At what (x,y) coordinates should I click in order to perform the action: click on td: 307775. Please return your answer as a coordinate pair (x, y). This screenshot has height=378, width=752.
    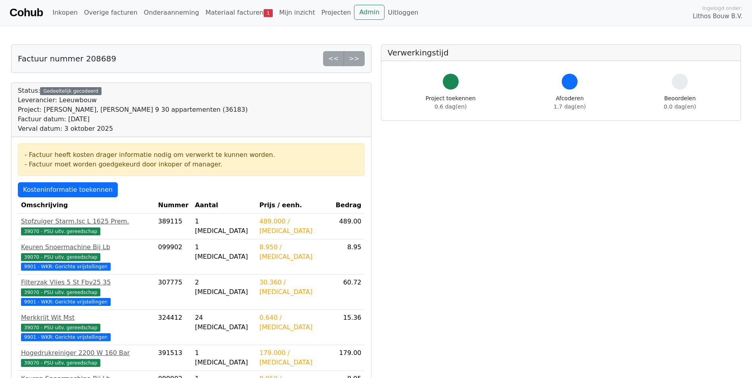
    Looking at the image, I should click on (173, 292).